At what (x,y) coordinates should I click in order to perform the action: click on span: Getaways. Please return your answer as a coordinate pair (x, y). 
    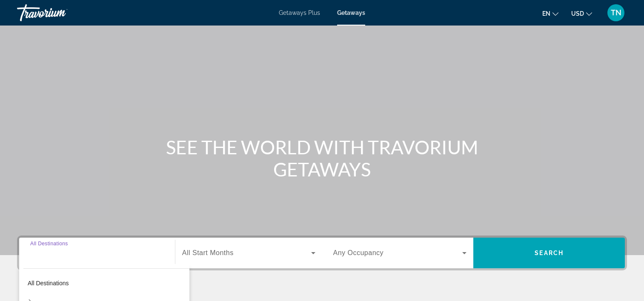
    Looking at the image, I should click on (351, 13).